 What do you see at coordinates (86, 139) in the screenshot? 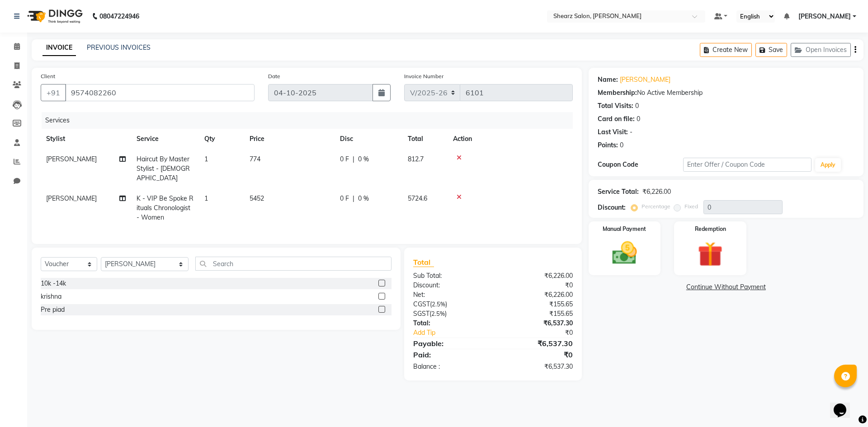
I see `th: Stylist` at bounding box center [86, 139].